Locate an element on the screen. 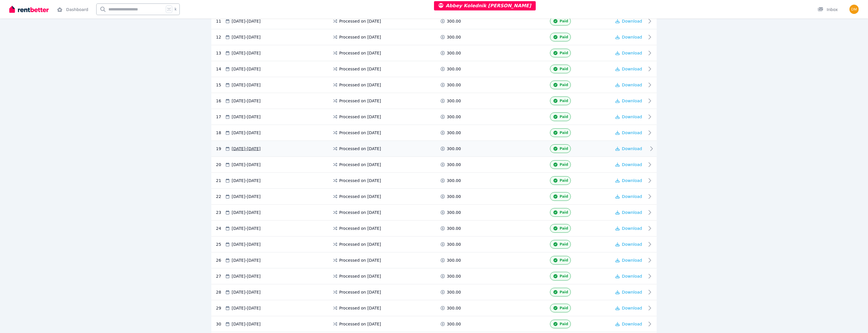 This screenshot has width=868, height=333. img: Dan Milstein is located at coordinates (854, 10).